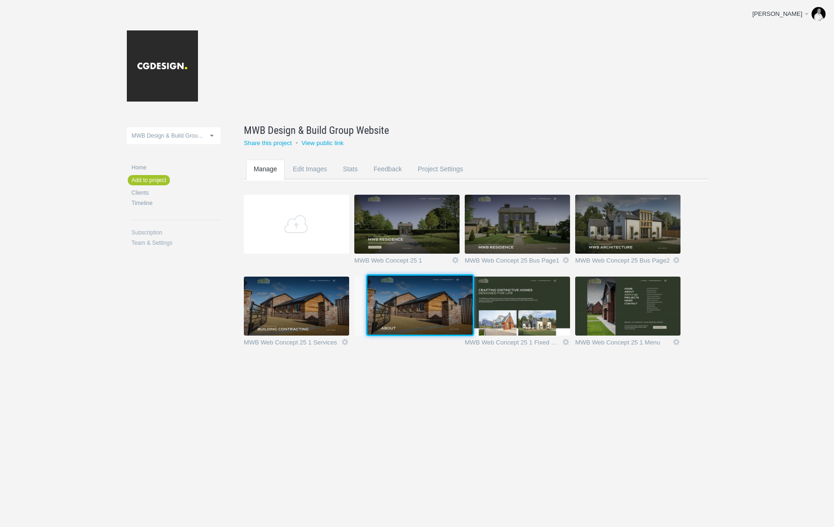  I want to click on img: b266d24ef14a10db8de91460bb94a5c0, so click(819, 14).